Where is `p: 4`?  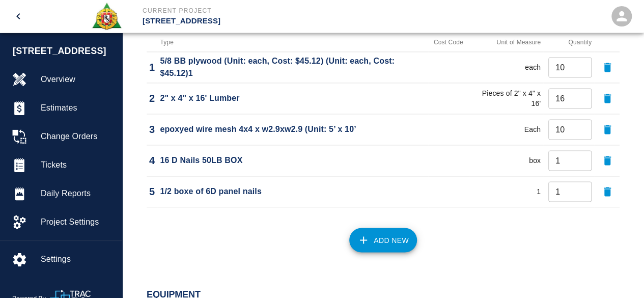 p: 4 is located at coordinates (151, 160).